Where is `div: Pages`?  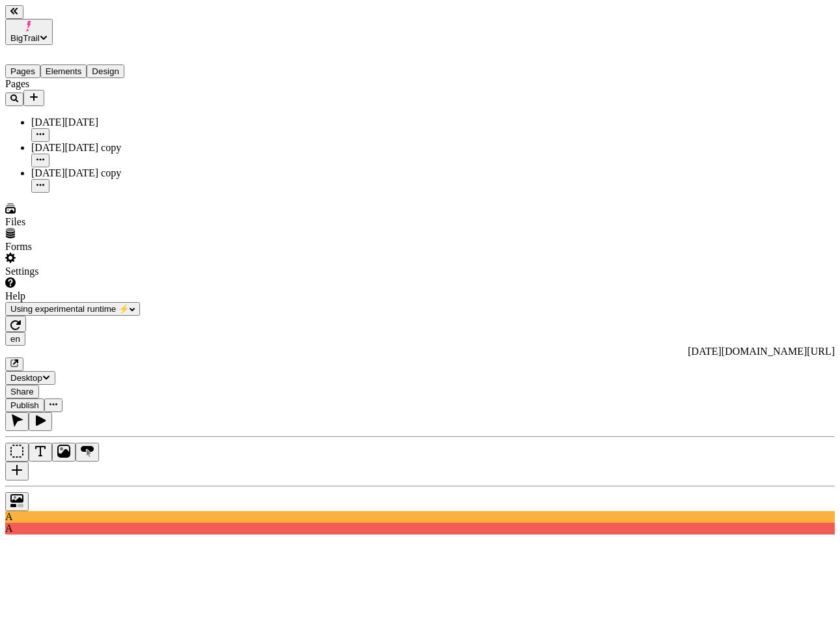 div: Pages is located at coordinates (83, 84).